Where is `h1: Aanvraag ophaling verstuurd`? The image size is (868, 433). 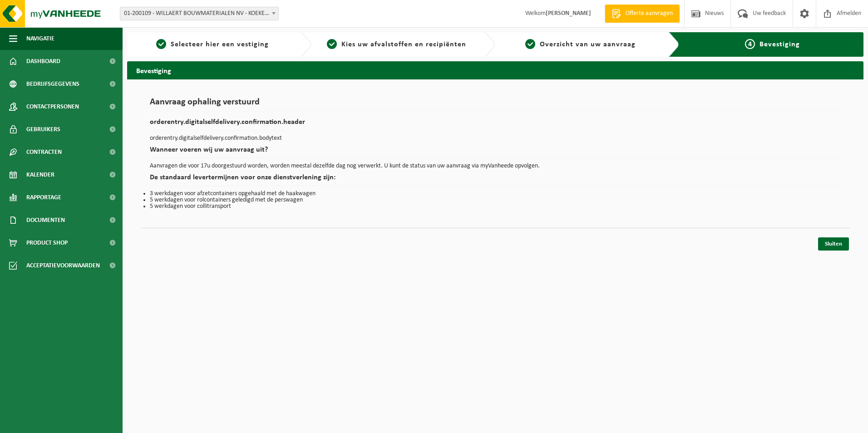 h1: Aanvraag ophaling verstuurd is located at coordinates (495, 104).